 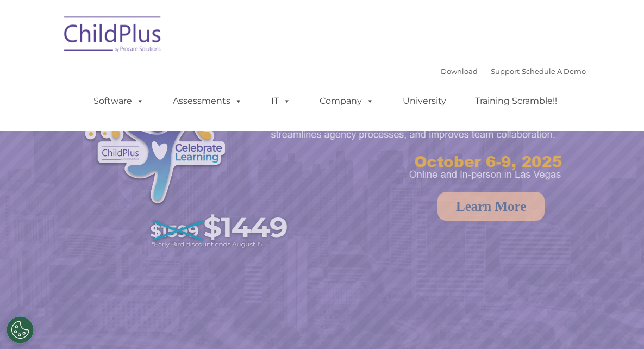 I want to click on a: IT, so click(x=281, y=101).